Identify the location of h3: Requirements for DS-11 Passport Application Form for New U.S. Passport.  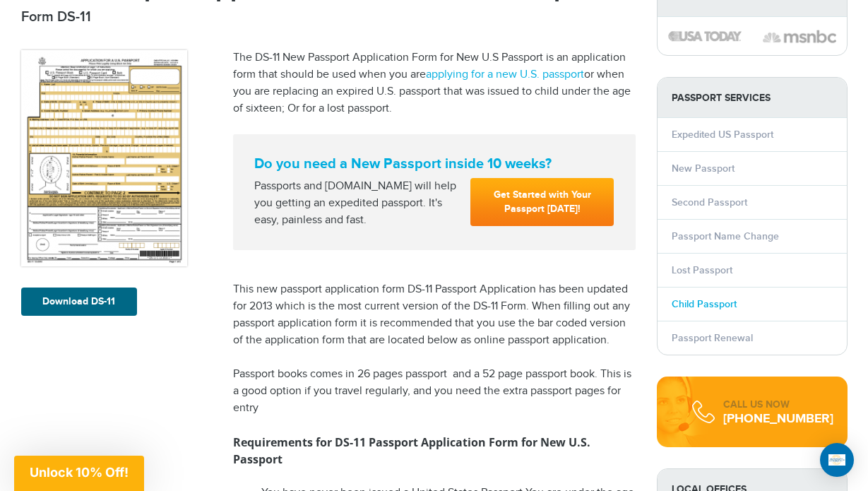
(434, 451).